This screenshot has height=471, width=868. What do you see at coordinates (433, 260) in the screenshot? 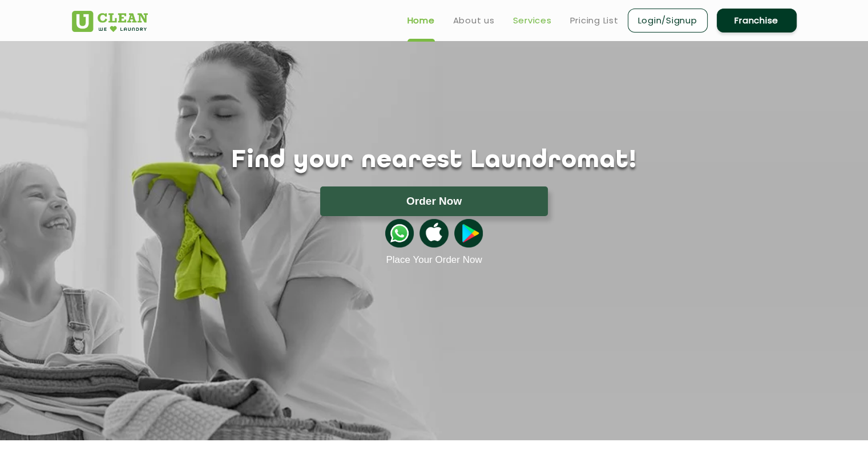
I see `a: Place Your Order Now` at bounding box center [433, 260].